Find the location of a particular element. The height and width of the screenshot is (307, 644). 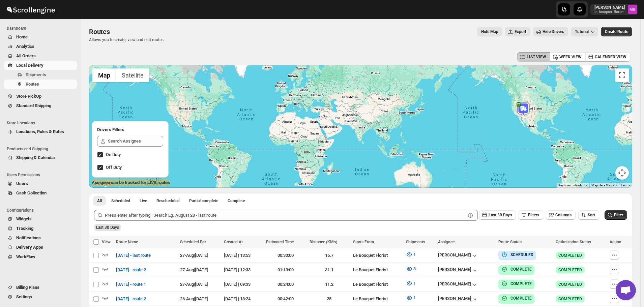

h2: Drivers Filters is located at coordinates (130, 129).